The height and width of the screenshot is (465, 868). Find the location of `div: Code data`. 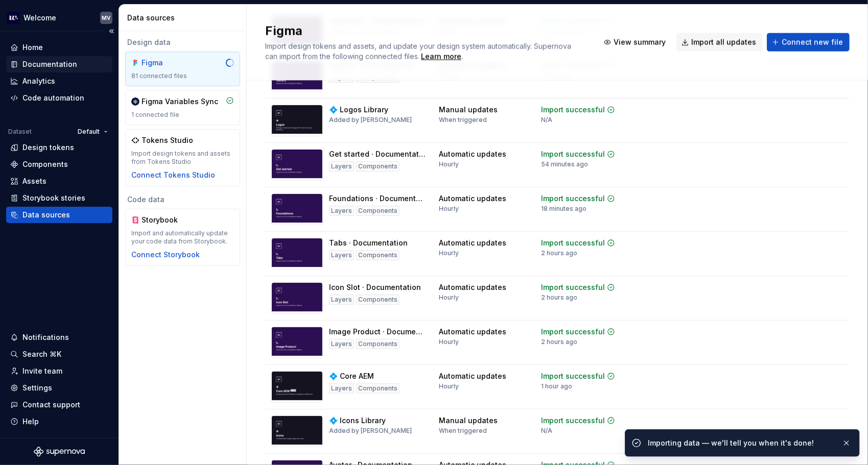

div: Code data is located at coordinates (183, 200).